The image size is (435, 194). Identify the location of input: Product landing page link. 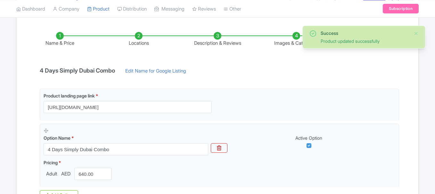
(128, 107).